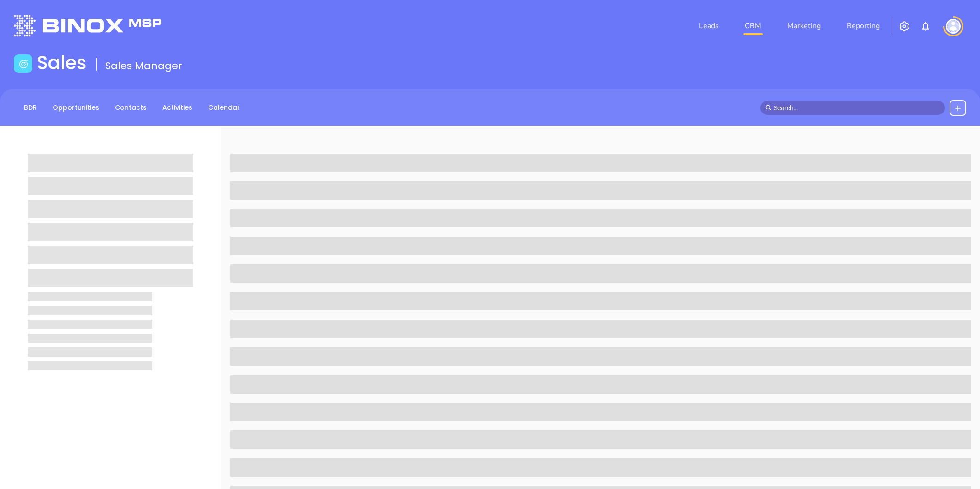  I want to click on span: search, so click(769, 108).